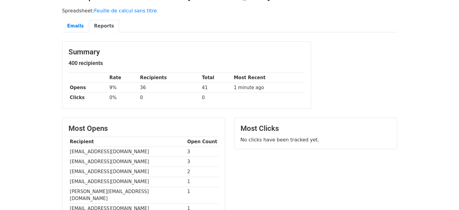 The image size is (459, 210). Describe the element at coordinates (444, 195) in the screenshot. I see `div: Widget de chat` at that location.